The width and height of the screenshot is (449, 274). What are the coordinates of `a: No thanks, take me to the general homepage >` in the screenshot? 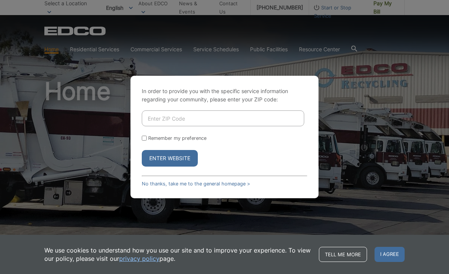 It's located at (196, 183).